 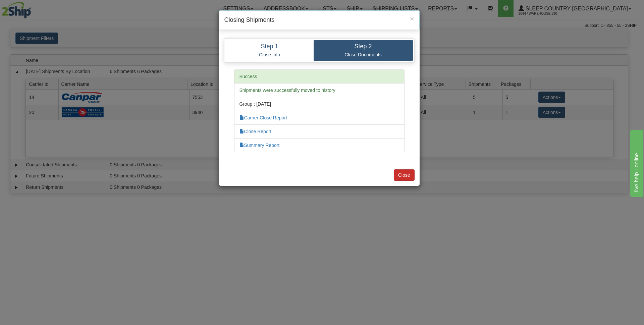 What do you see at coordinates (34, 8) in the screenshot?
I see `div: live help - online` at bounding box center [34, 8].